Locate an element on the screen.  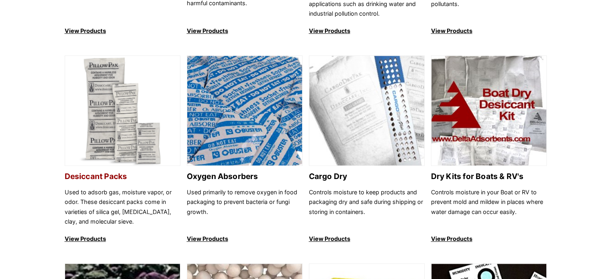
img: Cargo Dry is located at coordinates (367, 111).